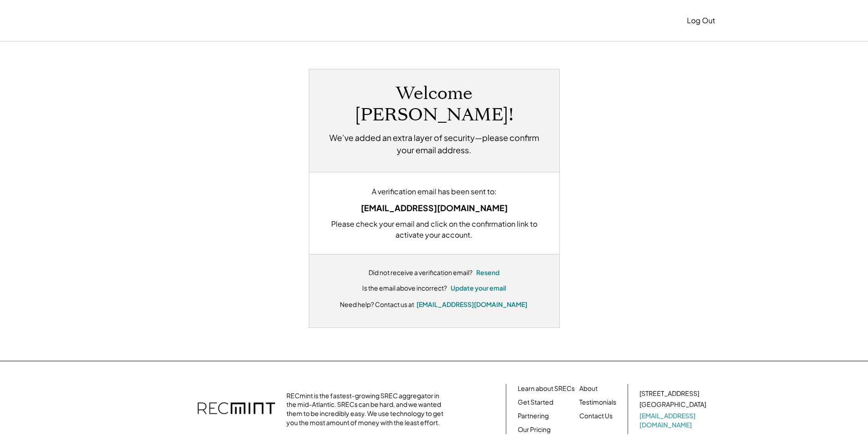 This screenshot has width=868, height=442. What do you see at coordinates (596, 416) in the screenshot?
I see `a: Contact Us` at bounding box center [596, 416].